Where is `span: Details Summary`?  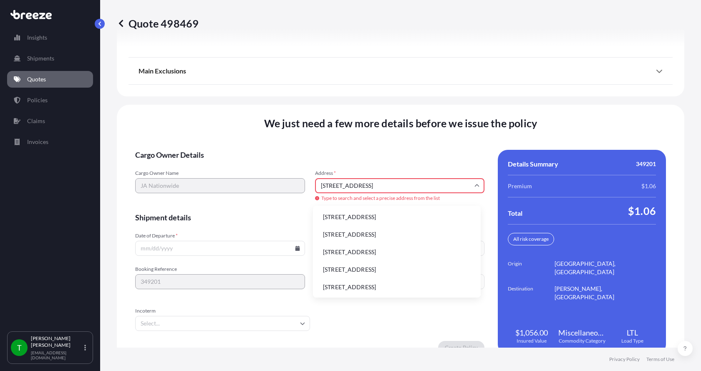
span: Details Summary is located at coordinates (533, 164).